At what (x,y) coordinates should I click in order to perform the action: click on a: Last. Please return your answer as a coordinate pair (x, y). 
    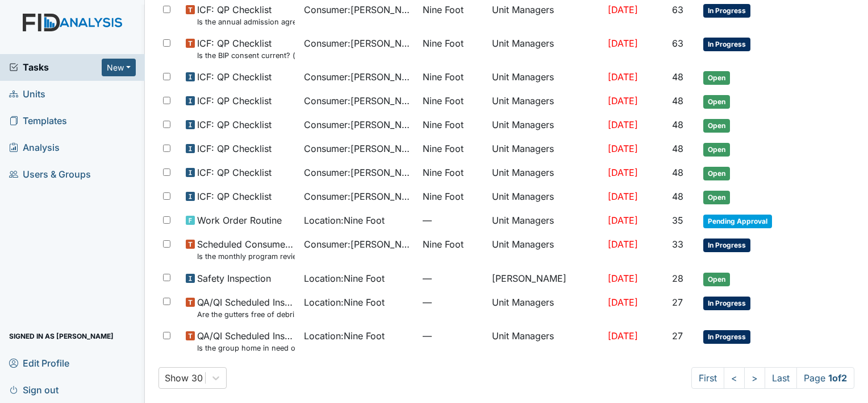
    Looking at the image, I should click on (781, 377).